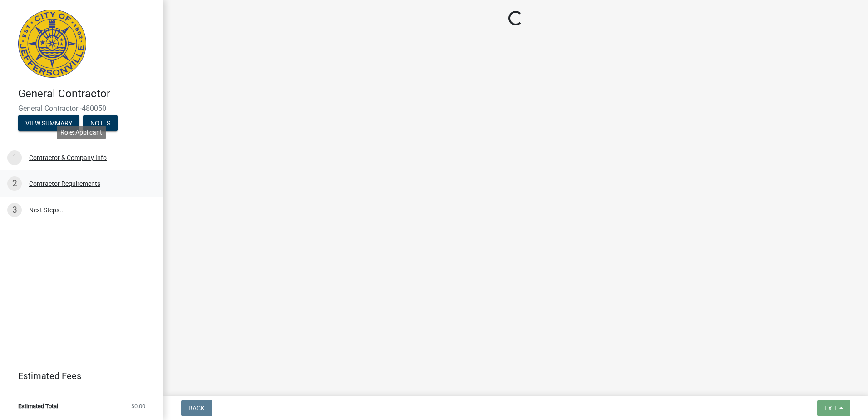 This screenshot has height=420, width=868. What do you see at coordinates (78, 376) in the screenshot?
I see `a: Estimated Fees` at bounding box center [78, 376].